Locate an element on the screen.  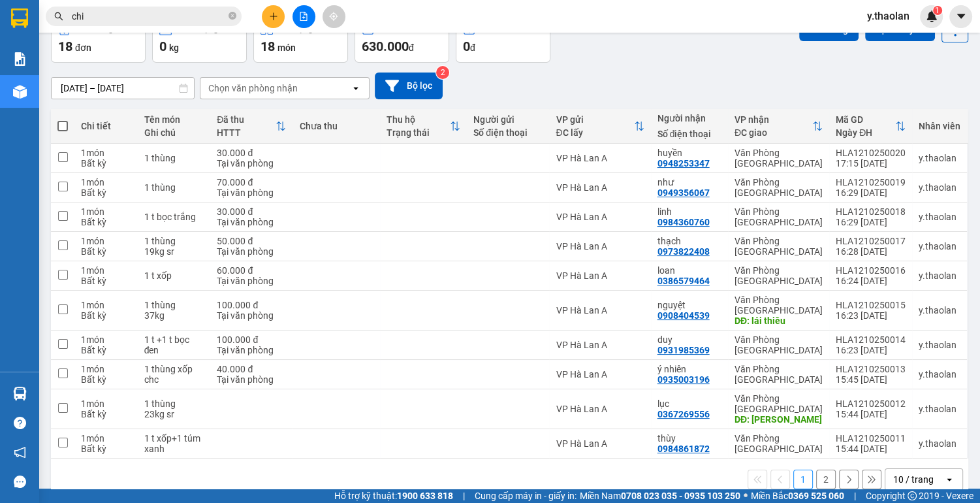
span: kg is located at coordinates (174, 47).